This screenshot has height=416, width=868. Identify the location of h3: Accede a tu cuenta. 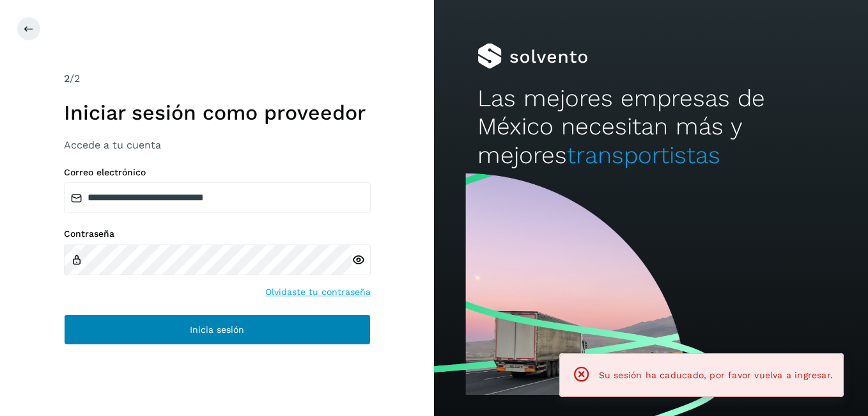
(218, 144).